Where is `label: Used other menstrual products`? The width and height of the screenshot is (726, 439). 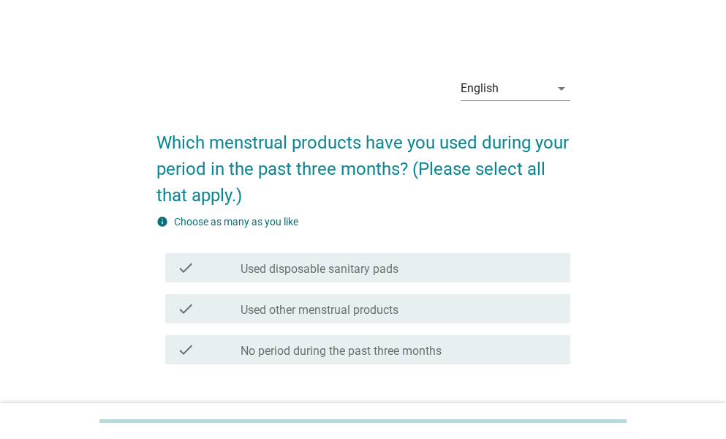 label: Used other menstrual products is located at coordinates (319, 310).